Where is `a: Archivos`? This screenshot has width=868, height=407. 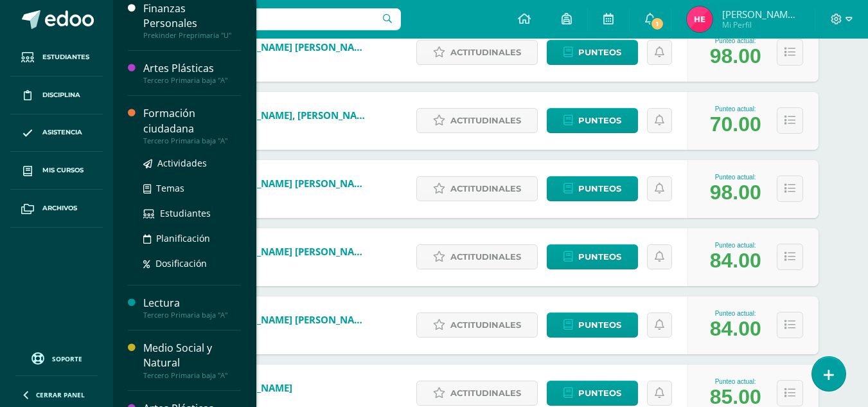 a: Archivos is located at coordinates (57, 208).